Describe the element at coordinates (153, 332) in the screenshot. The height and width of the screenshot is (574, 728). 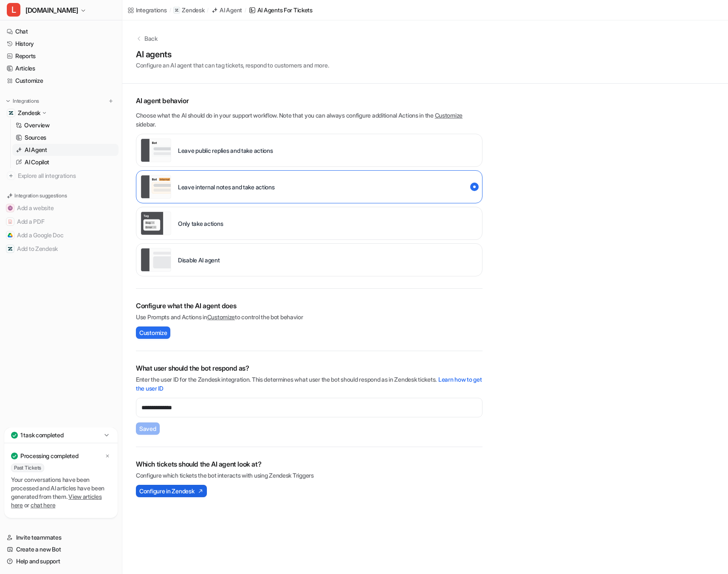
I see `button: Customize` at that location.